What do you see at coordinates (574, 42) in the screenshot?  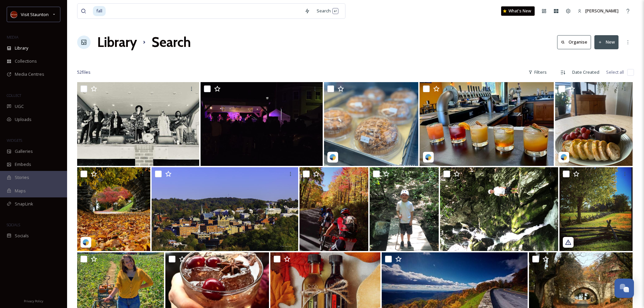 I see `button: Organise` at bounding box center [574, 42].